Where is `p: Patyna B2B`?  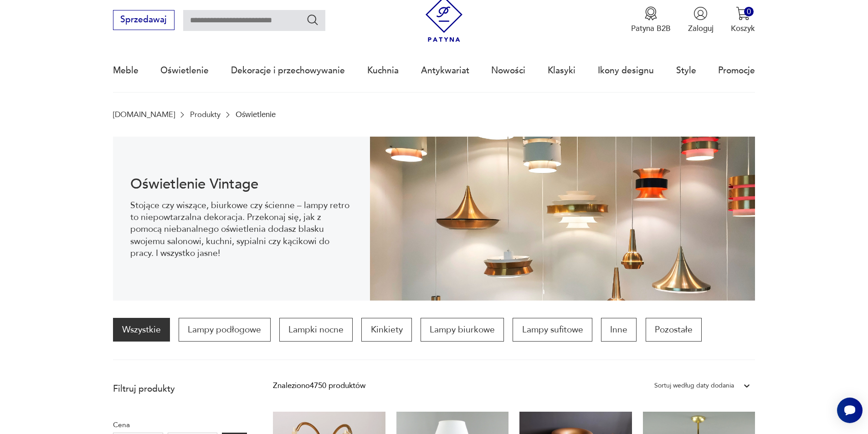
p: Patyna B2B is located at coordinates (651, 28).